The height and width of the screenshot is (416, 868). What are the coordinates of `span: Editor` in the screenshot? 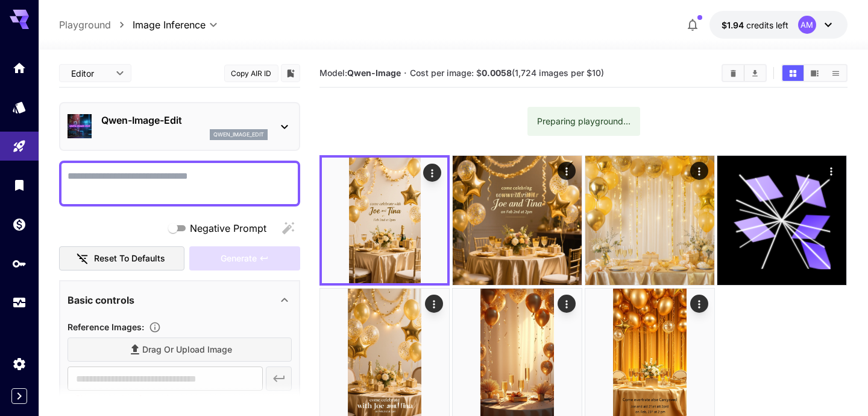 It's located at (89, 73).